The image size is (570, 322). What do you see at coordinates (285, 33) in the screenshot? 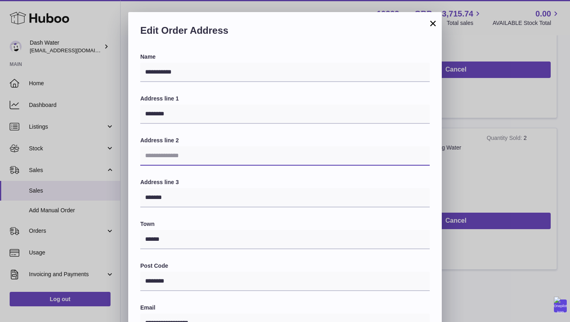
I see `h2: Edit Order Address` at bounding box center [285, 33].